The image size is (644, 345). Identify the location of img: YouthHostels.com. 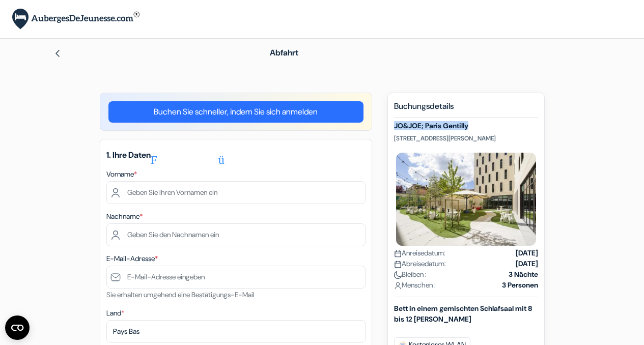
(76, 19).